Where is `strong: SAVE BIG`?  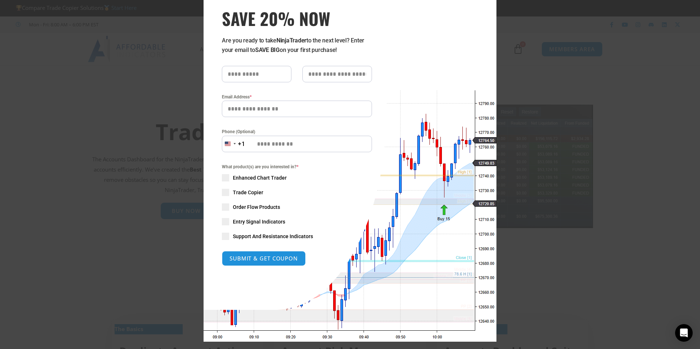 strong: SAVE BIG is located at coordinates (267, 50).